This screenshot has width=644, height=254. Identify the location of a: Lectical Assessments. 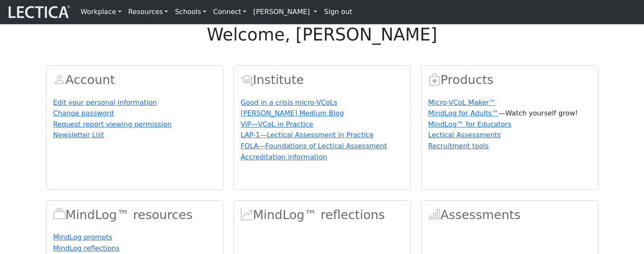
(465, 134).